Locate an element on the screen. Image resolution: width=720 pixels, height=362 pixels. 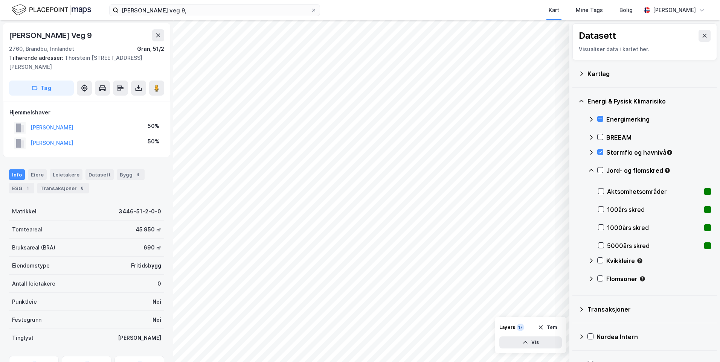
div: Bruksareal (BRA) is located at coordinates (34, 248).